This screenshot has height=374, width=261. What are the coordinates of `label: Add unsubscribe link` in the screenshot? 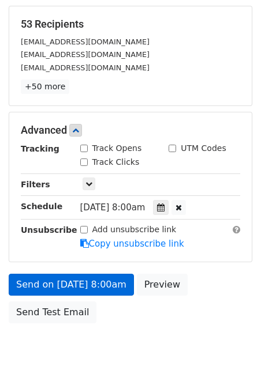 It's located at (134, 229).